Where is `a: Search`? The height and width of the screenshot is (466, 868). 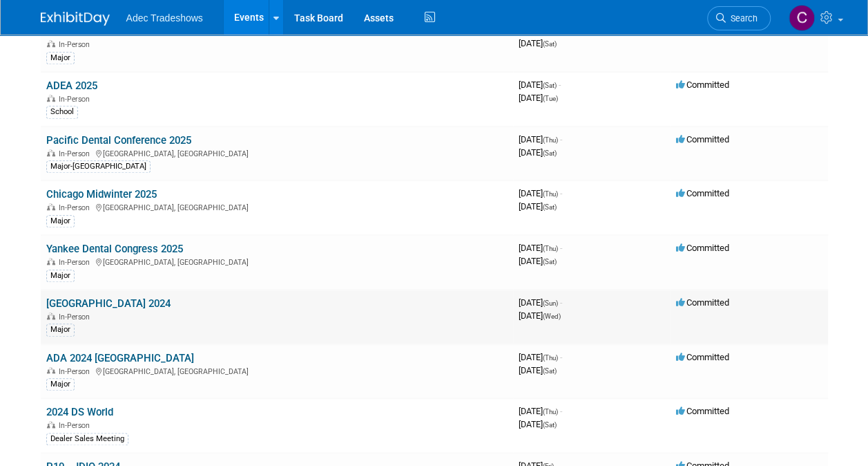 a: Search is located at coordinates (739, 18).